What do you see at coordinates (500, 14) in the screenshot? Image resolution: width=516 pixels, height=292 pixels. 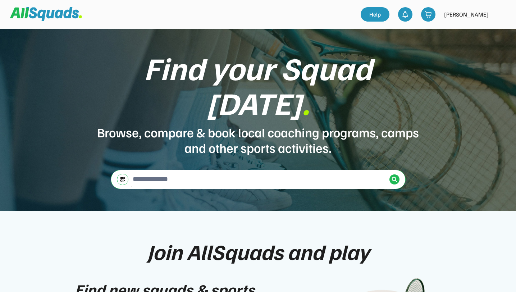 I see `img: yH5BAEAAAAALAAAAAABAAEAAAIBRAA7` at bounding box center [500, 14].